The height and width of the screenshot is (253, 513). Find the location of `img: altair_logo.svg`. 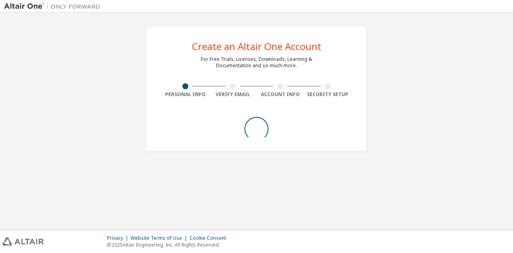

img: altair_logo.svg is located at coordinates (23, 241).